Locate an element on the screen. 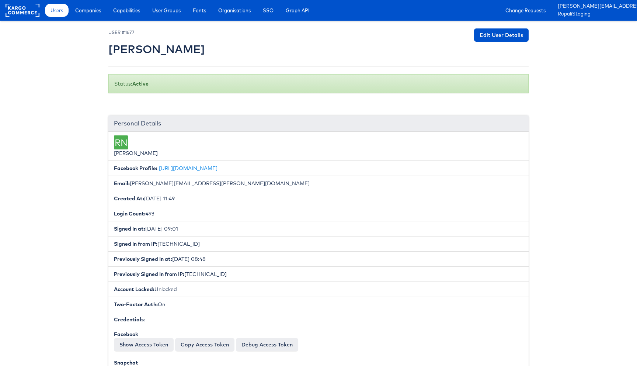 This screenshot has width=637, height=366. span: Users is located at coordinates (57, 10).